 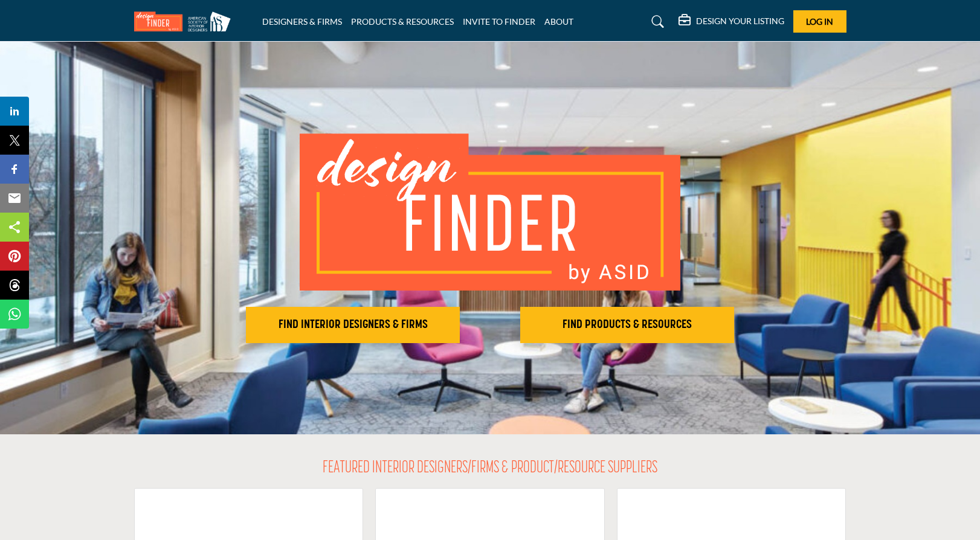 What do you see at coordinates (353, 325) in the screenshot?
I see `h2: FIND INTERIOR DESIGNERS & FIRMS` at bounding box center [353, 325].